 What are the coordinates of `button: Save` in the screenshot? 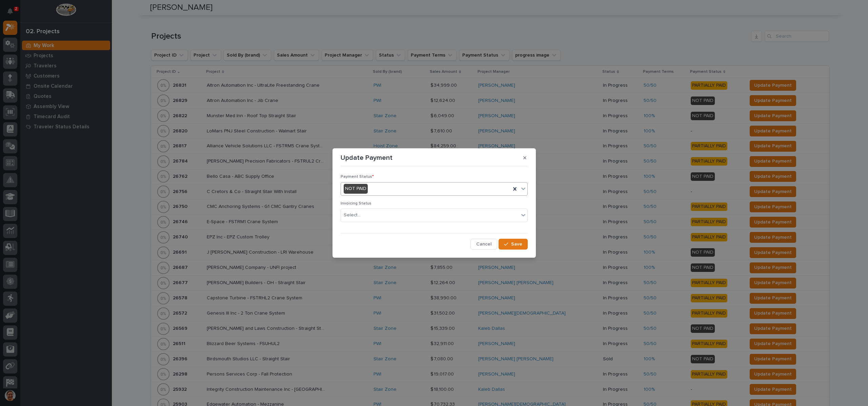 It's located at (513, 244).